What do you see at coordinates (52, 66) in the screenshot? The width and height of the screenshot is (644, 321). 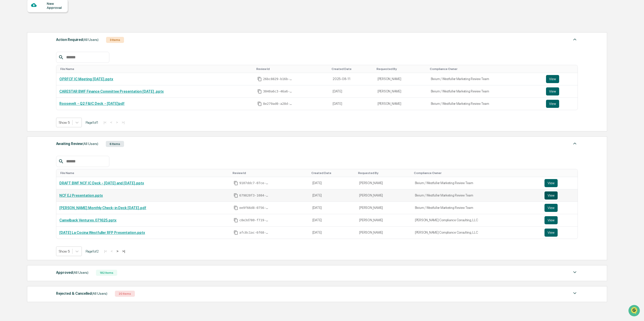 I see `span: Attestations` at bounding box center [52, 66].